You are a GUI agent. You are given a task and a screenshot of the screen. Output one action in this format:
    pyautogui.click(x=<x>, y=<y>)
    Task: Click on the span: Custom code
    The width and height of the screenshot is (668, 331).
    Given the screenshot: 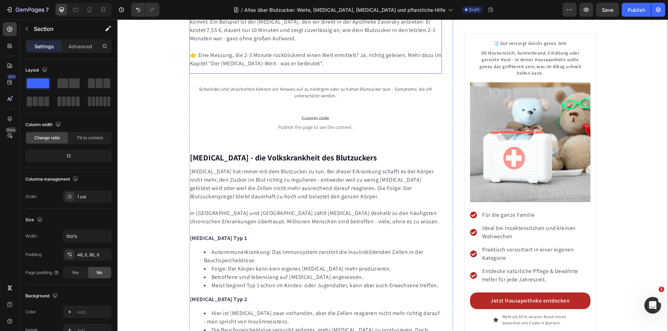 What is the action you would take?
    pyautogui.click(x=198, y=236)
    